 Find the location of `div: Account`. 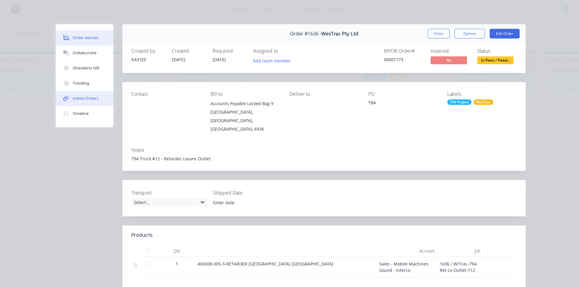

div: Account is located at coordinates (407, 251).